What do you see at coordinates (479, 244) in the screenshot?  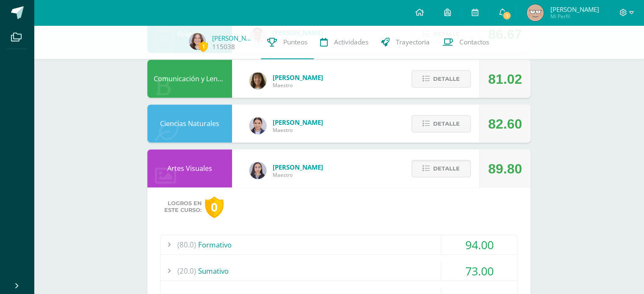 I see `div: 94.00` at bounding box center [479, 244].